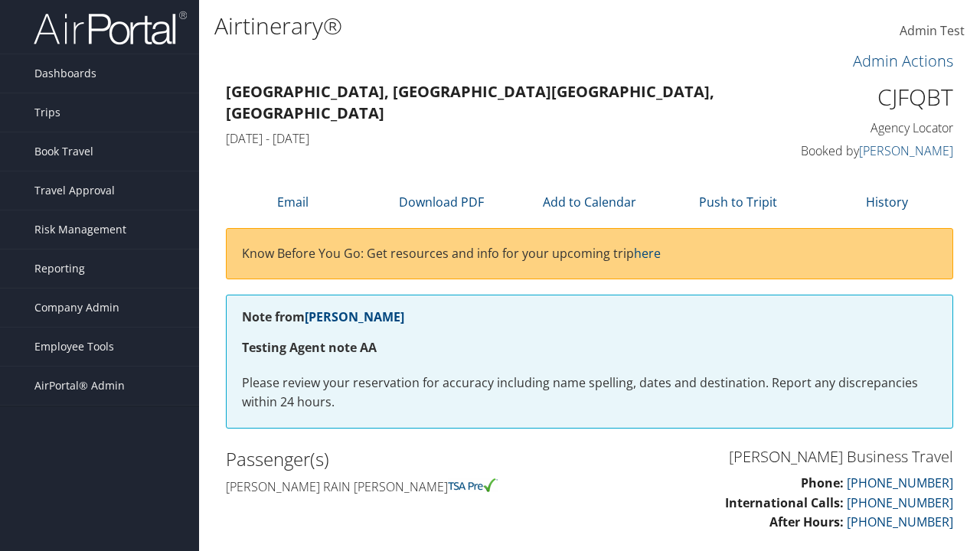 The height and width of the screenshot is (551, 980). Describe the element at coordinates (74, 347) in the screenshot. I see `span: Employee Tools` at that location.